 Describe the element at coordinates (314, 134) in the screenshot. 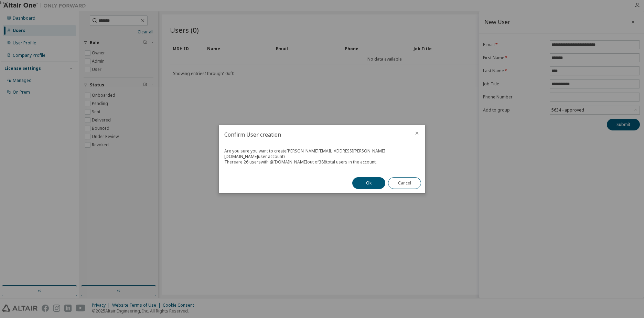

I see `h2: Confirm User creation` at that location.